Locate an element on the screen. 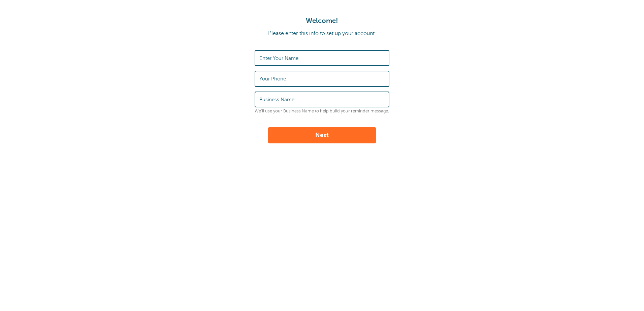 This screenshot has height=311, width=644. label: Business Name is located at coordinates (277, 99).